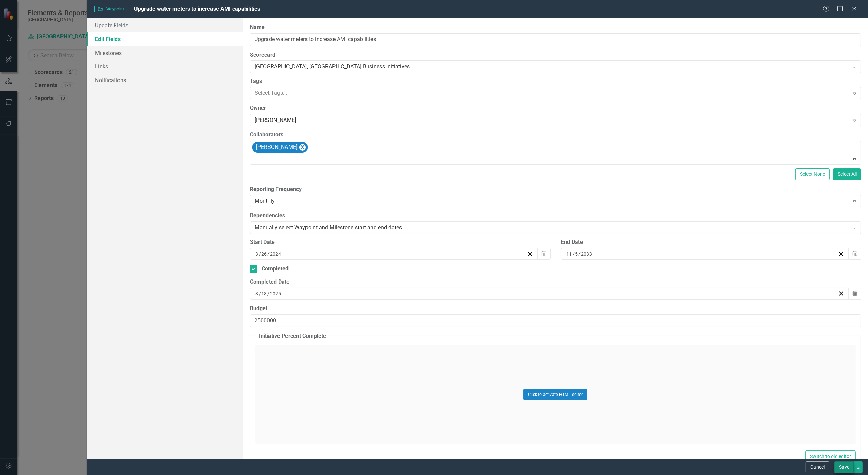  Describe the element at coordinates (400, 242) in the screenshot. I see `div: Start Date` at that location.